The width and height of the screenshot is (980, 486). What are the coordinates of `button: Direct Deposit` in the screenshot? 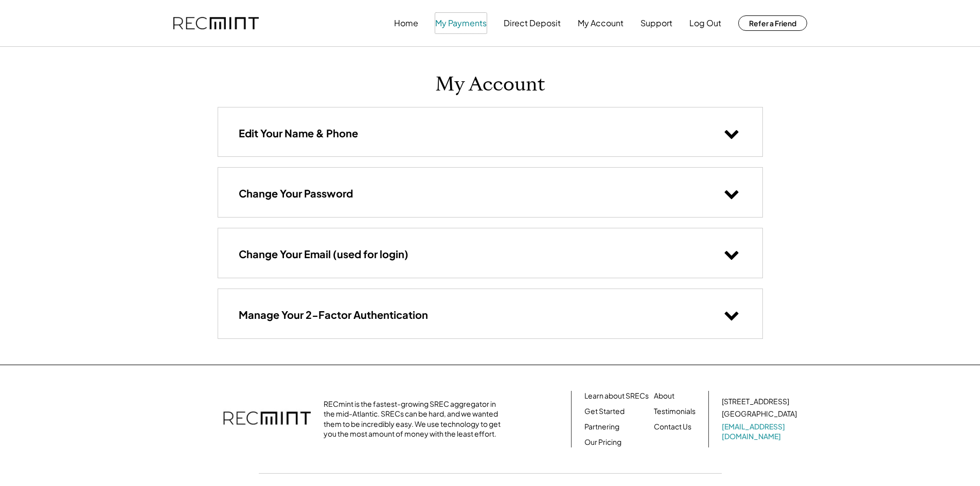 It's located at (533, 23).